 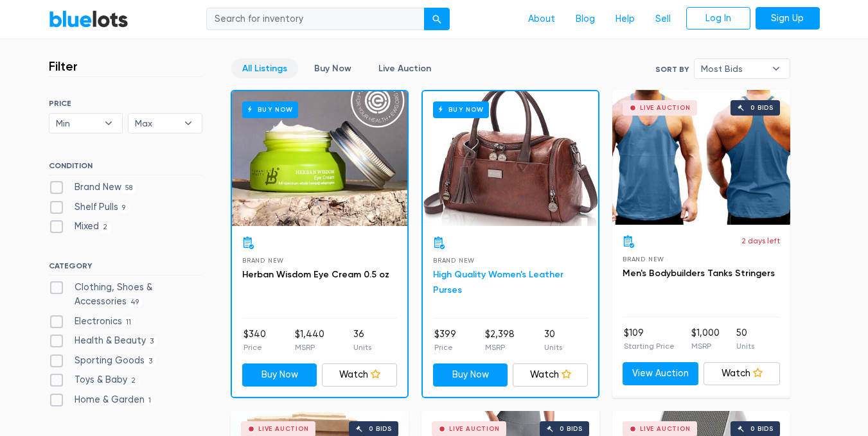 I want to click on label: Brand New, so click(x=93, y=188).